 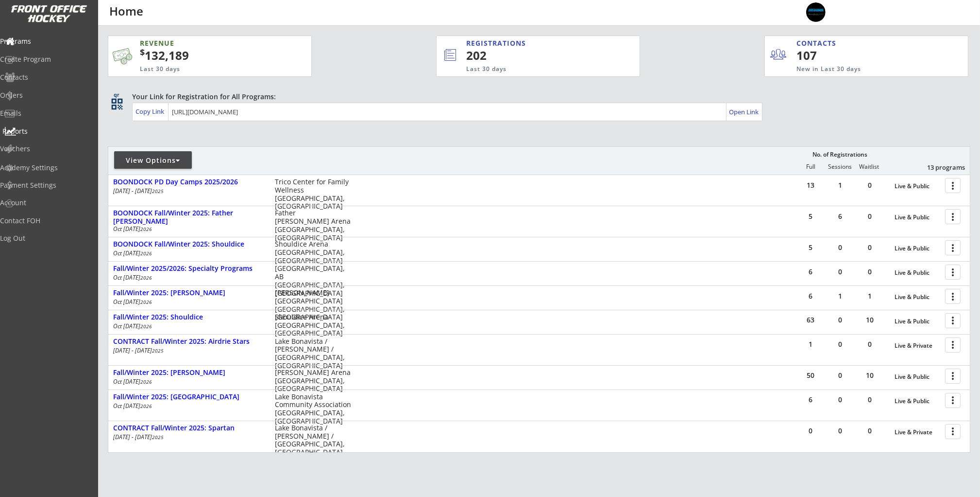 I want to click on div: Waitlist, so click(x=869, y=167).